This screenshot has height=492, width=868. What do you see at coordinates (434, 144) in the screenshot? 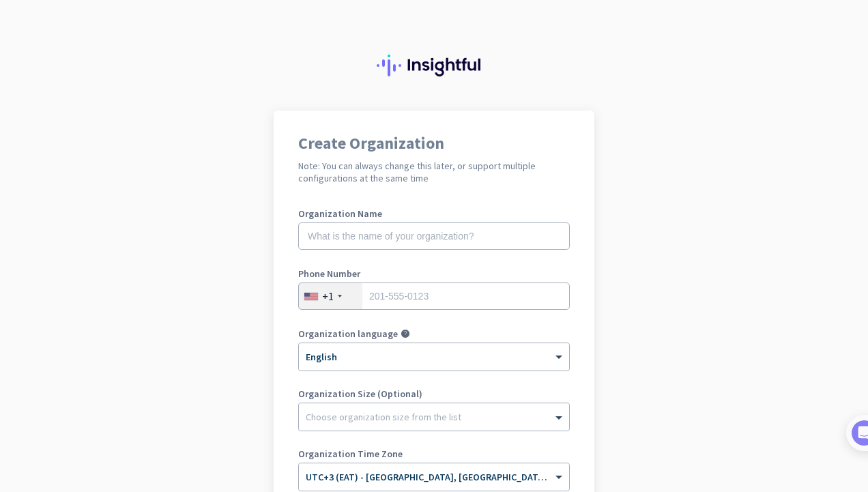
I see `h1: Create Organization` at bounding box center [434, 144].